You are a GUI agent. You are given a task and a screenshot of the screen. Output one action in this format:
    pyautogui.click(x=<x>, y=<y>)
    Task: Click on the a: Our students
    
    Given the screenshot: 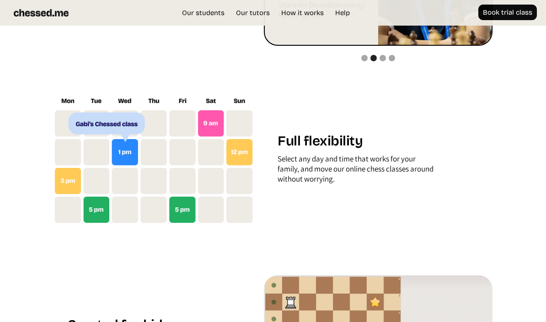 What is the action you would take?
    pyautogui.click(x=203, y=13)
    